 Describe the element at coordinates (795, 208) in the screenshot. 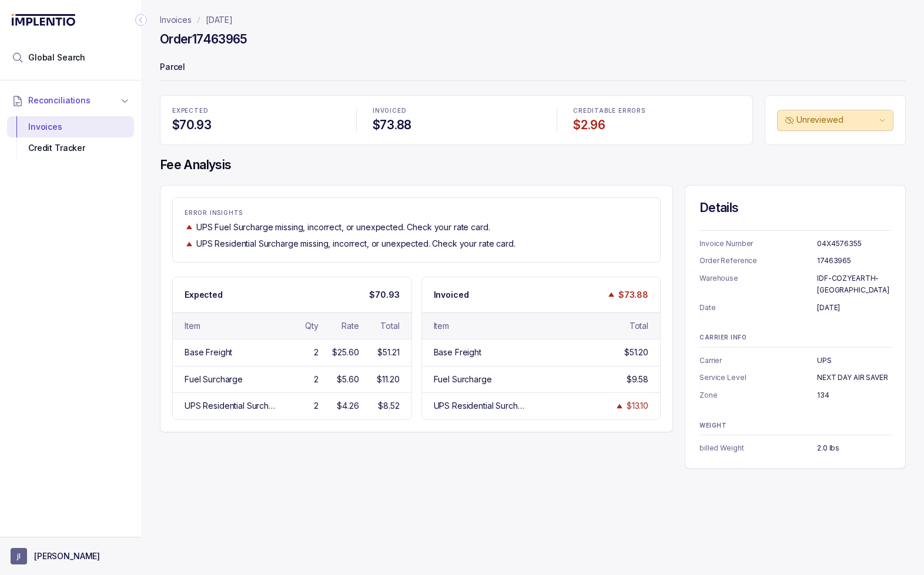

I see `h4: Details` at that location.